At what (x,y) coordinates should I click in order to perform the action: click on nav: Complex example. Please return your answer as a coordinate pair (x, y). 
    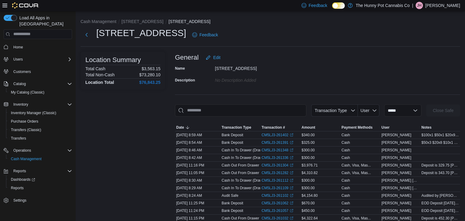
    Looking at the image, I should click on (38, 131).